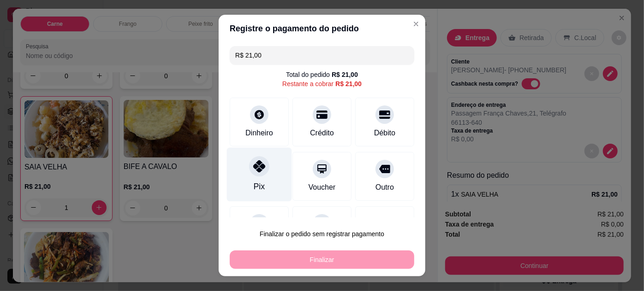 Image resolution: width=644 pixels, height=291 pixels. What do you see at coordinates (322, 84) in the screenshot?
I see `div: Restante a cobrar` at bounding box center [322, 84].